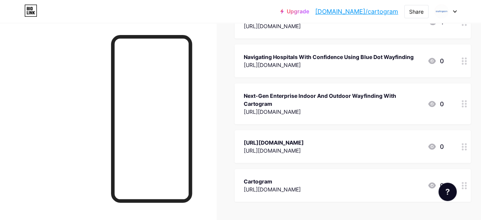  Describe the element at coordinates (328, 57) in the screenshot. I see `div: Navigating Hospitals With Confidence Using Blue Dot Wayfinding` at that location.